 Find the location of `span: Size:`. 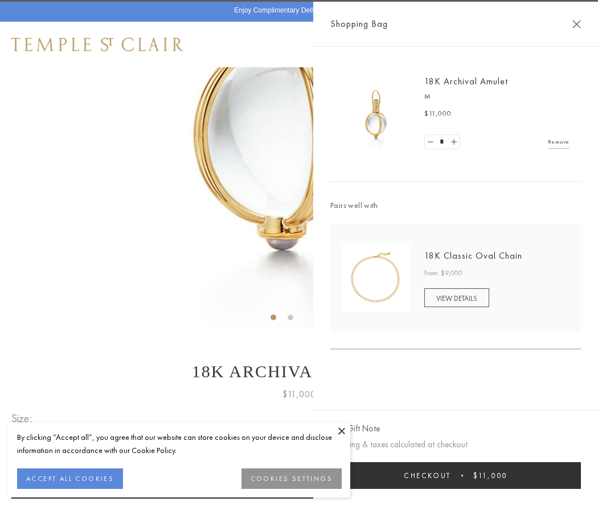

span: Size: is located at coordinates (24, 418).